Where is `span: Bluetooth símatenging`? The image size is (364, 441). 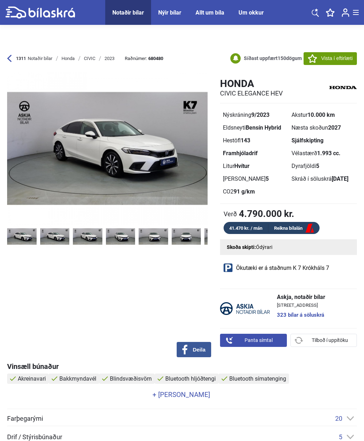
span: Bluetooth símatenging is located at coordinates (257, 379).